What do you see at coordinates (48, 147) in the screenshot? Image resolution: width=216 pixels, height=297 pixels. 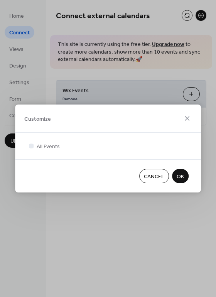 I see `span: All Events` at bounding box center [48, 147].